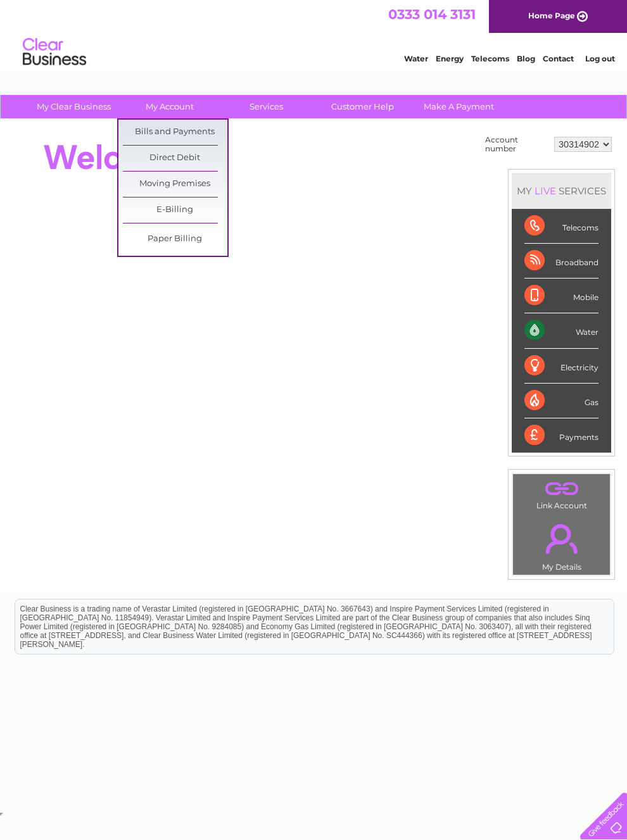 This screenshot has width=627, height=840. Describe the element at coordinates (561, 544) in the screenshot. I see `td: My Details` at that location.